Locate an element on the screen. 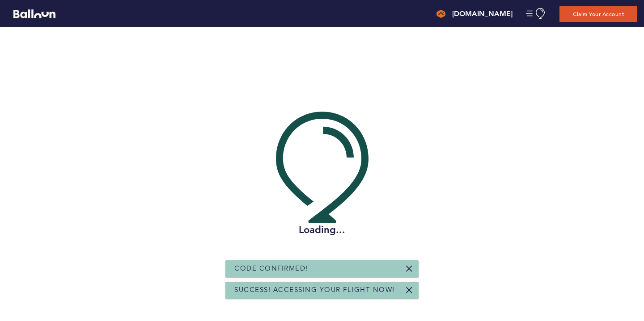 Image resolution: width=644 pixels, height=321 pixels. button: Claim Your Account is located at coordinates (598, 14).